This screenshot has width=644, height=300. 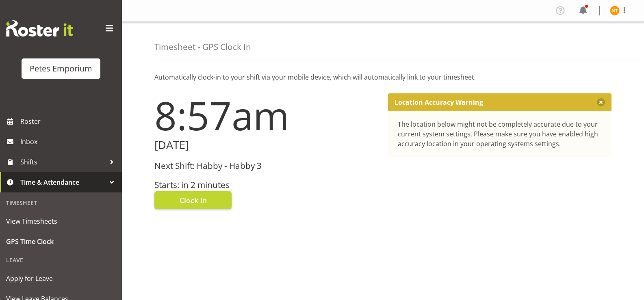 What do you see at coordinates (61, 221) in the screenshot?
I see `a: View Timesheets` at bounding box center [61, 221].